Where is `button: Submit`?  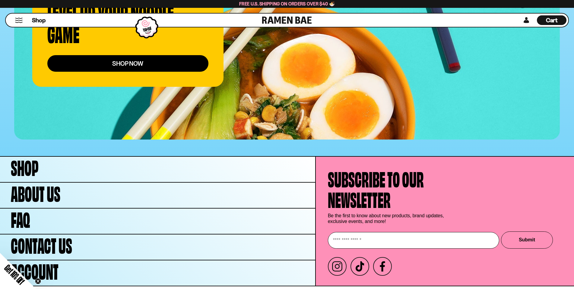 button: Submit is located at coordinates (527, 240).